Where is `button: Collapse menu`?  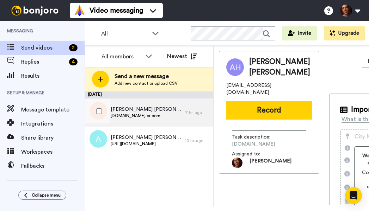 button: Collapse menu is located at coordinates (42, 196).